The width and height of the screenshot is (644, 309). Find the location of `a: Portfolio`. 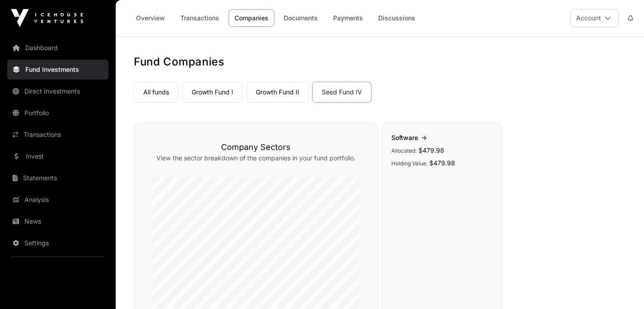

a: Portfolio is located at coordinates (58, 113).